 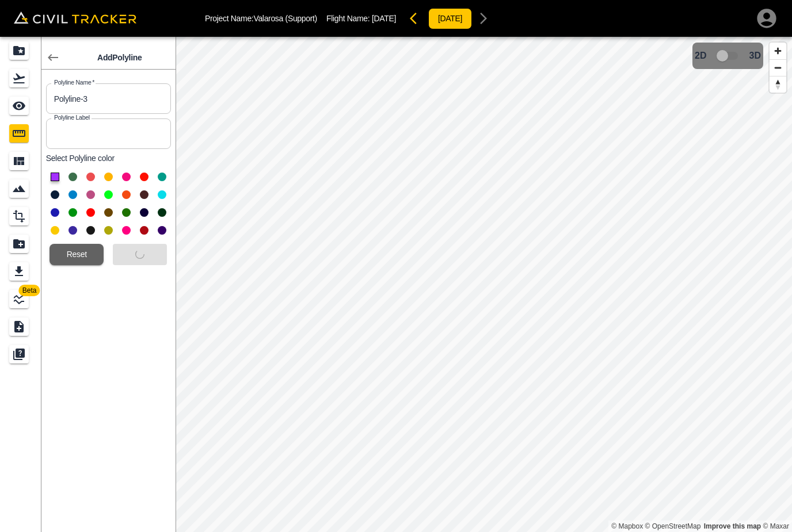 What do you see at coordinates (733, 527) in the screenshot?
I see `a: Map feedback` at bounding box center [733, 527].